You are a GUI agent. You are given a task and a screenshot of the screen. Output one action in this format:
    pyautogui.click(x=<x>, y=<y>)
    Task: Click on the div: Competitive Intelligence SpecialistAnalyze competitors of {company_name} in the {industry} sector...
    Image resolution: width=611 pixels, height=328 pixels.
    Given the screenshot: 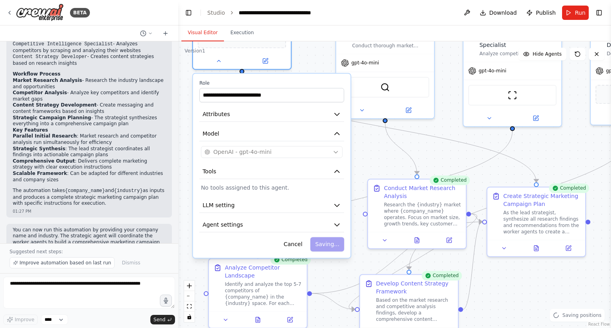 What is the action you would take?
    pyautogui.click(x=512, y=77)
    